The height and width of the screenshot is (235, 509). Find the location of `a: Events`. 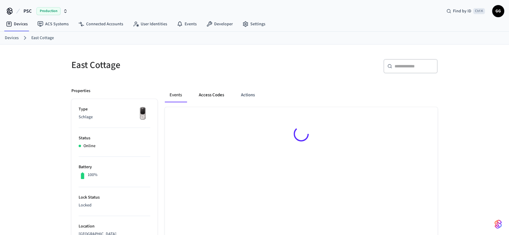

a: Events is located at coordinates (187, 24).